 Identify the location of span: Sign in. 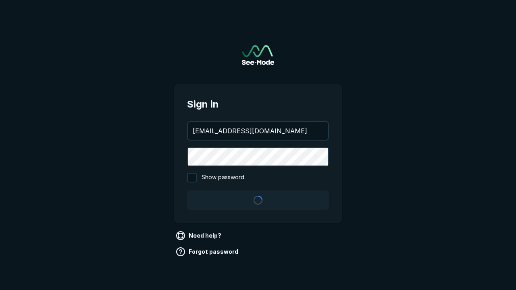
(258, 104).